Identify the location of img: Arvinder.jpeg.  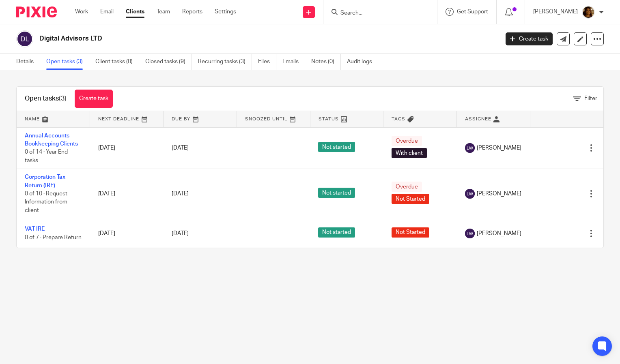
(588, 12).